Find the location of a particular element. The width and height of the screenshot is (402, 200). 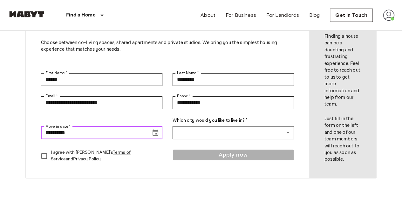

a: Terms of Service is located at coordinates (90, 156).